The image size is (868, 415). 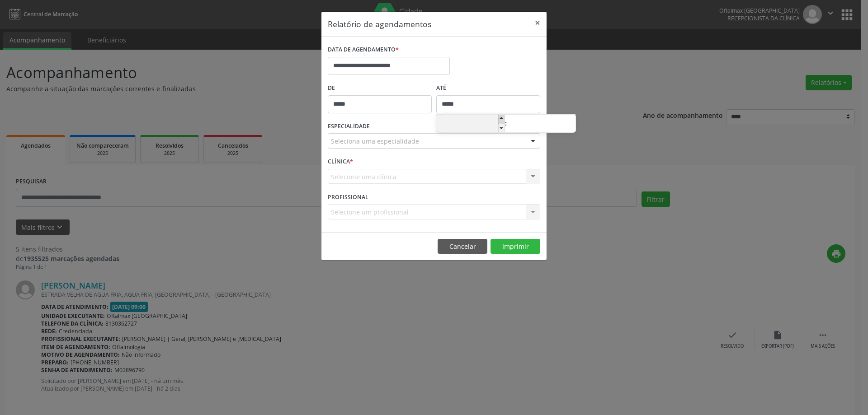 What do you see at coordinates (348, 197) in the screenshot?
I see `label: PROFISSIONAL` at bounding box center [348, 197].